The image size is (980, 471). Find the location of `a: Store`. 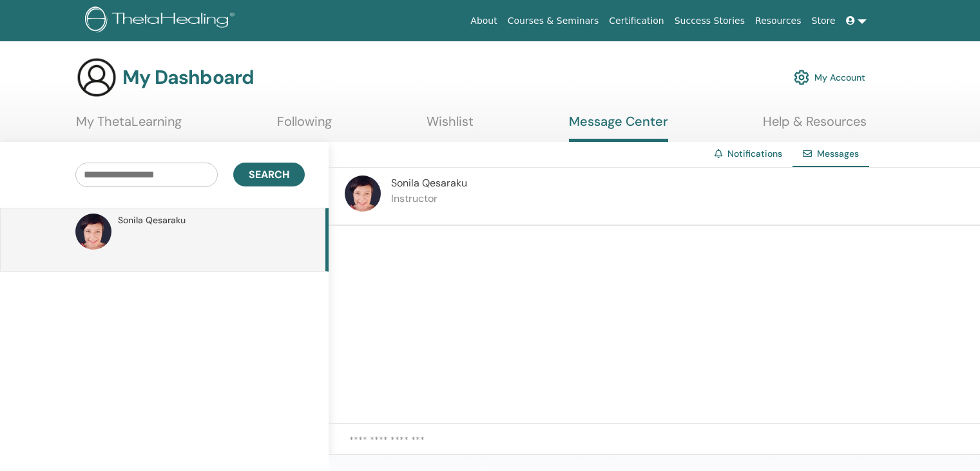

a: Store is located at coordinates (823, 20).